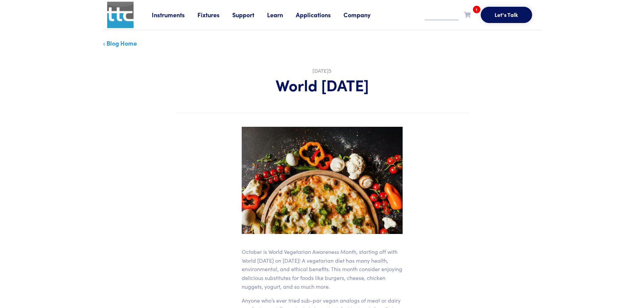 This screenshot has width=644, height=308. What do you see at coordinates (120, 43) in the screenshot?
I see `a: ‹ Blog Home` at bounding box center [120, 43].